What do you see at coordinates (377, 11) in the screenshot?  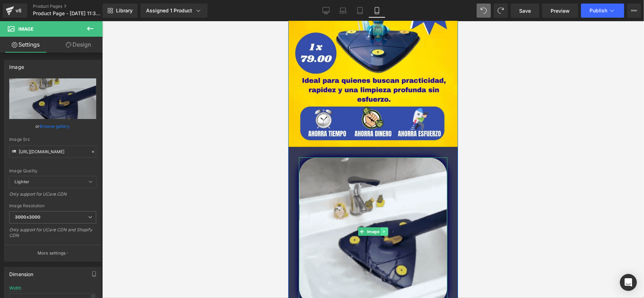 I see `a: Mobile` at bounding box center [377, 11].